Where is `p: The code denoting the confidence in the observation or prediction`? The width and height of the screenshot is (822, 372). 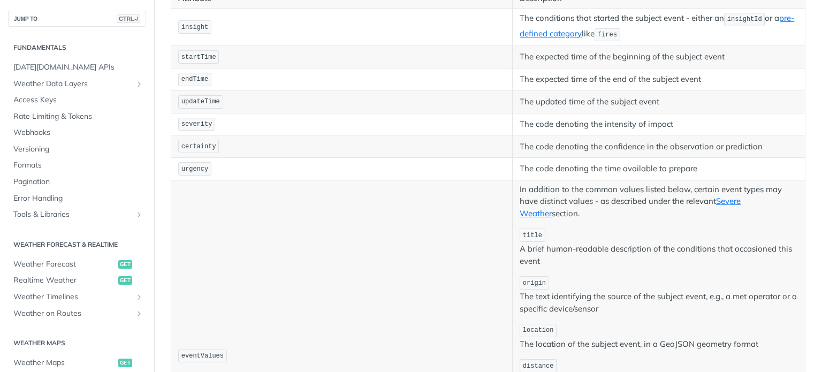 p: The code denoting the confidence in the observation or prediction is located at coordinates (659, 147).